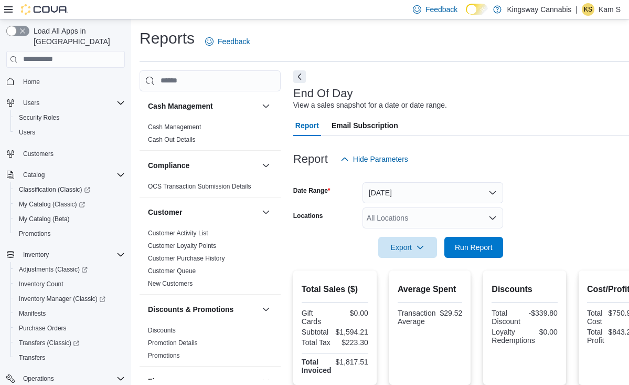 This screenshot has width=629, height=385. Describe the element at coordinates (266, 309) in the screenshot. I see `button: Discounts & Promotions` at that location.